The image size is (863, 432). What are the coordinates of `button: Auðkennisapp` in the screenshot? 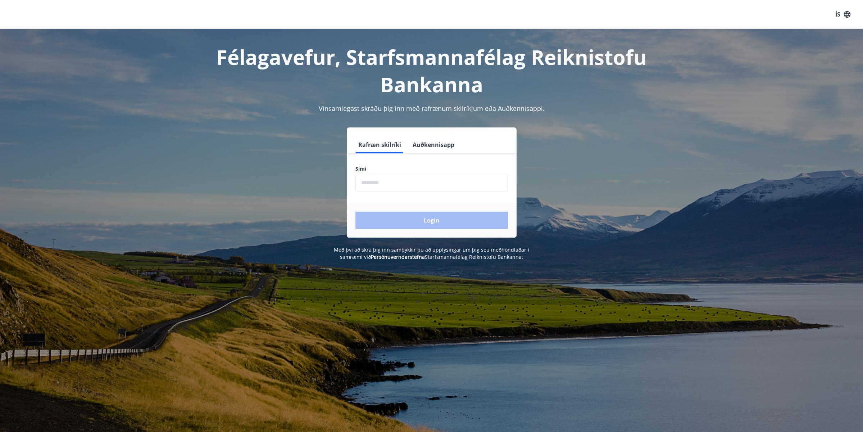 It's located at (434, 145).